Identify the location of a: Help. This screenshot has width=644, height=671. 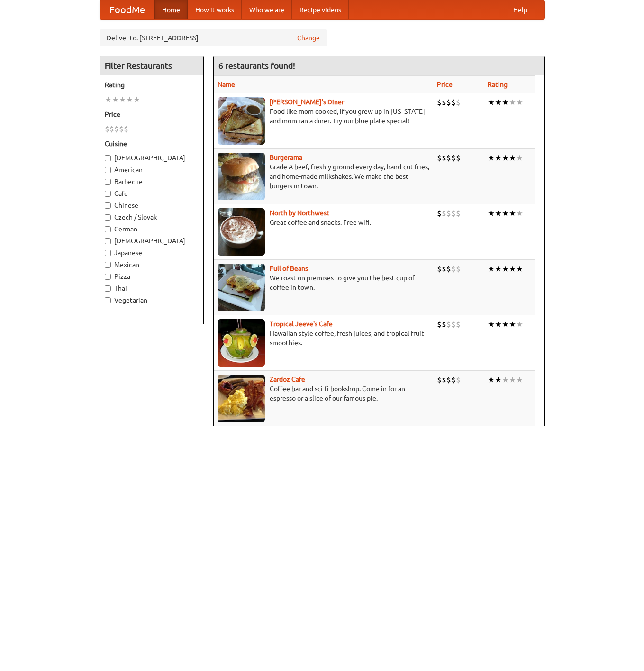
(520, 10).